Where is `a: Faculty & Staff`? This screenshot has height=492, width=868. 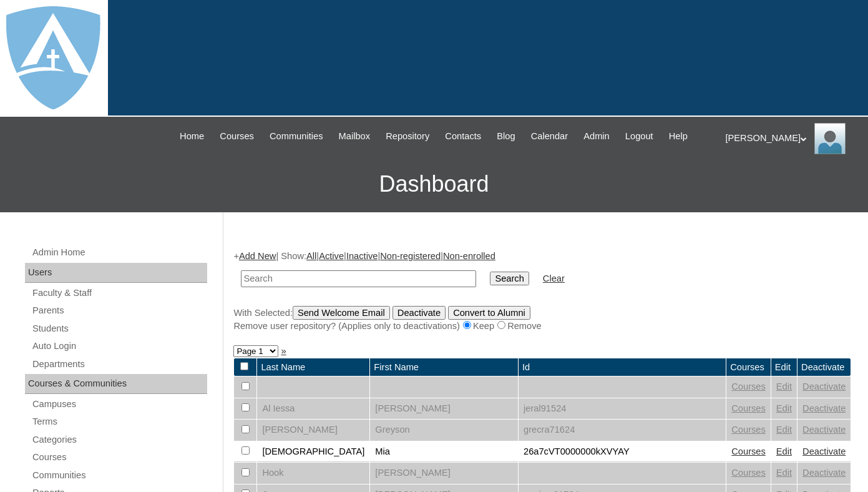 a: Faculty & Staff is located at coordinates (119, 293).